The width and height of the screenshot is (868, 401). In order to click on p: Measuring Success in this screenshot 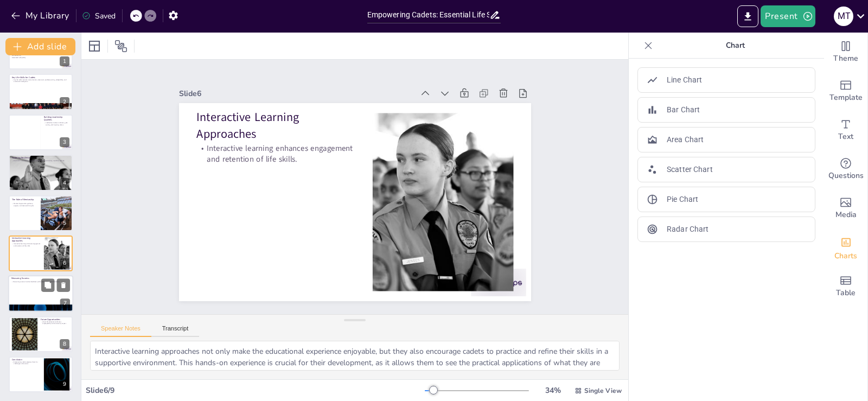, I will do `click(40, 278)`.